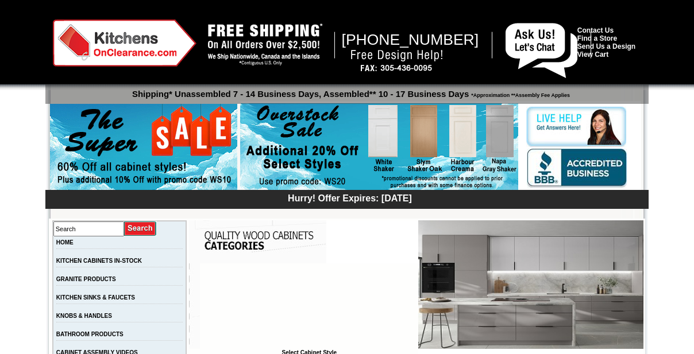  What do you see at coordinates (531, 285) in the screenshot?
I see `img: Seattle Gray` at bounding box center [531, 285].